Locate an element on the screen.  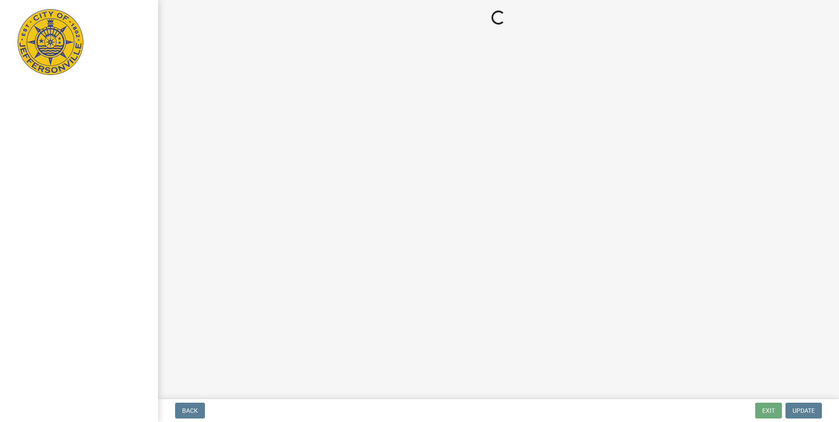
button: Exit is located at coordinates (768, 410).